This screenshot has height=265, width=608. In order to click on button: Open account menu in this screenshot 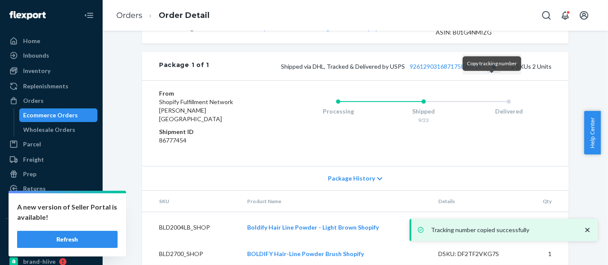, I will do `click(584, 15)`.